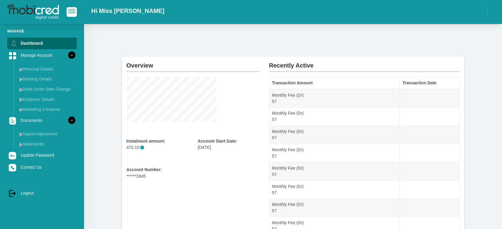 The image size is (502, 229). What do you see at coordinates (42, 31) in the screenshot?
I see `li: Manage` at bounding box center [42, 31].